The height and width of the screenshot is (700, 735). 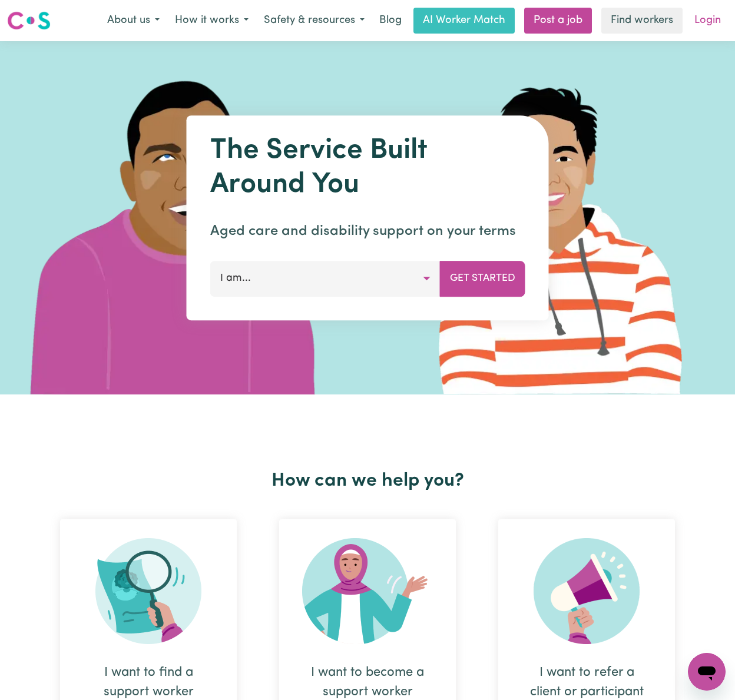 What do you see at coordinates (368, 168) in the screenshot?
I see `h1: The Service Built Around You` at bounding box center [368, 168].